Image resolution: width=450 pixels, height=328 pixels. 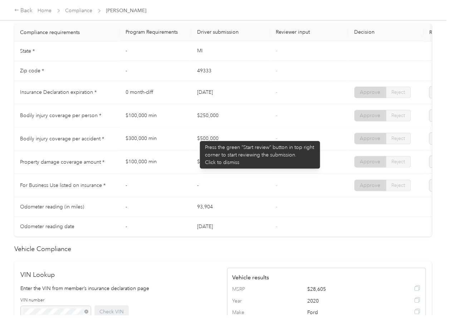 What do you see at coordinates (231, 33) in the screenshot?
I see `th: Driver submission` at bounding box center [231, 33].